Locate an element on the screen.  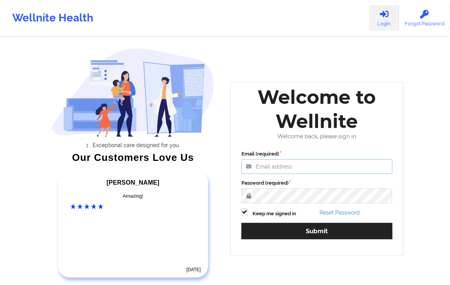
a: Reset Password is located at coordinates (340, 213).